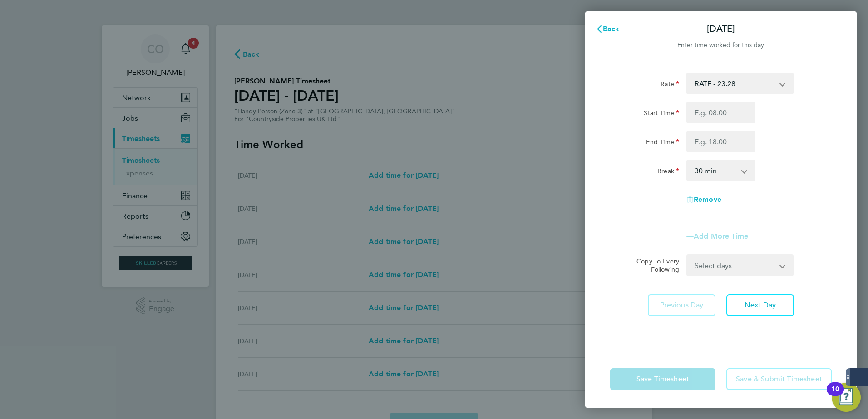 The height and width of the screenshot is (419, 868). Describe the element at coordinates (846, 397) in the screenshot. I see `button: Open Resource Center, 10 new notifications` at that location.